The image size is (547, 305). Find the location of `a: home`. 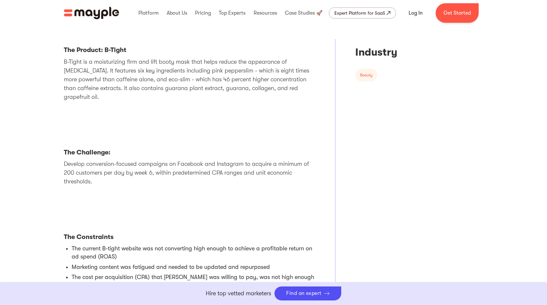

a: home is located at coordinates (92, 13).